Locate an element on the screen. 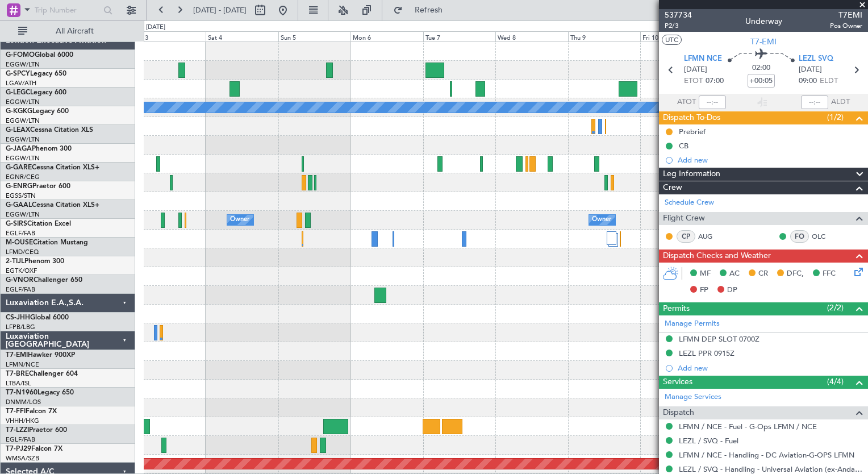  span: G-LEGC is located at coordinates (17, 93).